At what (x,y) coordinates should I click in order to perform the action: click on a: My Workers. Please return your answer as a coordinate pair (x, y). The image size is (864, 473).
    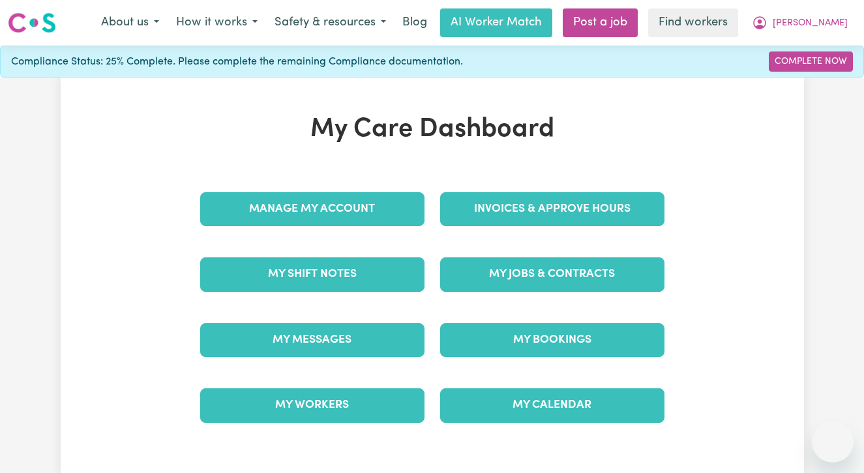
    Looking at the image, I should click on (312, 405).